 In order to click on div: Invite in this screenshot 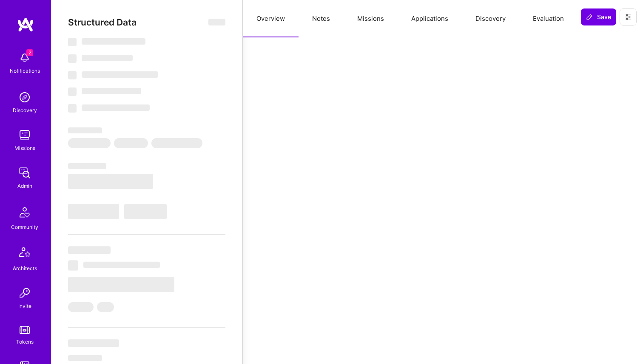, I will do `click(25, 306)`.